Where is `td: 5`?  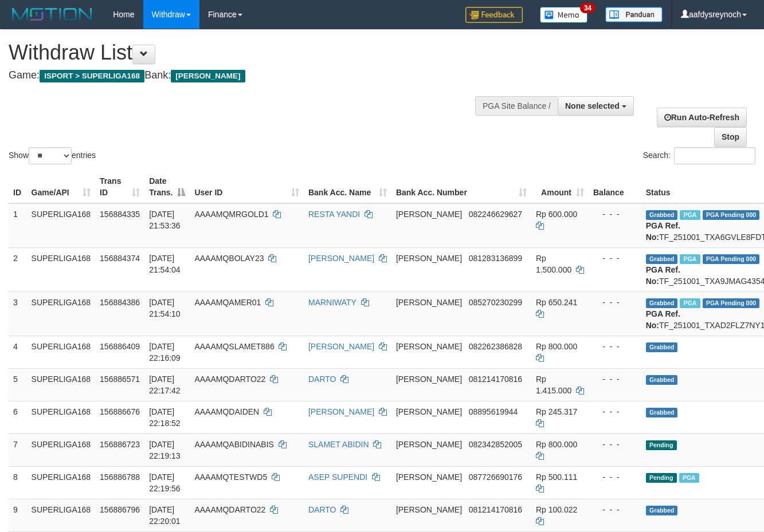 td: 5 is located at coordinates (18, 384).